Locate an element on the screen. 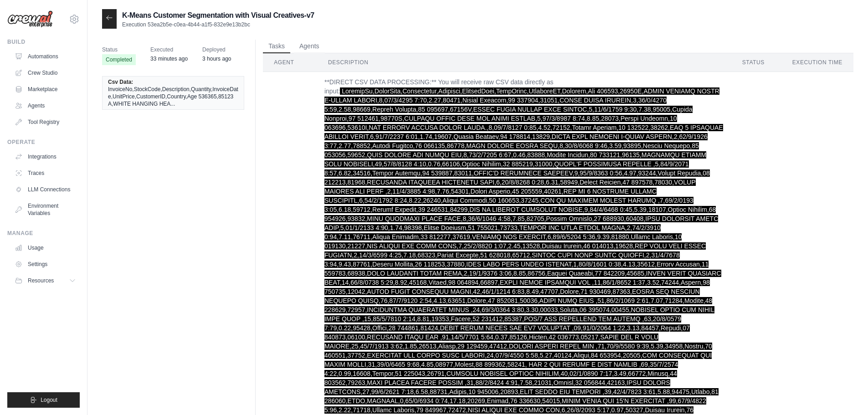 The image size is (868, 415). a: Traces is located at coordinates (45, 173).